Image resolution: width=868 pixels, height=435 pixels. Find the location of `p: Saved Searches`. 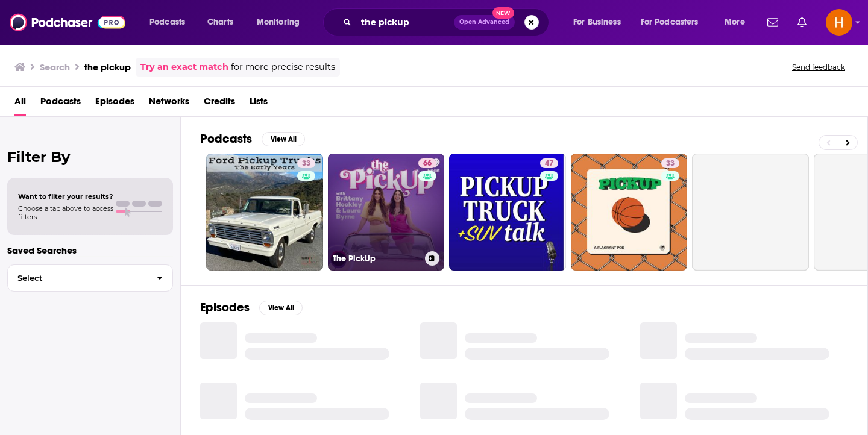

p: Saved Searches is located at coordinates (90, 250).